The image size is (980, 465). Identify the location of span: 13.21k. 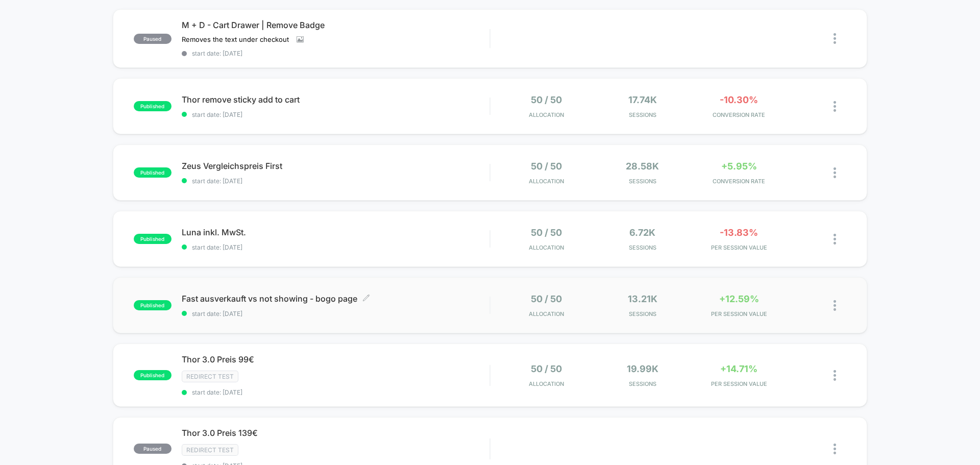
(642, 298).